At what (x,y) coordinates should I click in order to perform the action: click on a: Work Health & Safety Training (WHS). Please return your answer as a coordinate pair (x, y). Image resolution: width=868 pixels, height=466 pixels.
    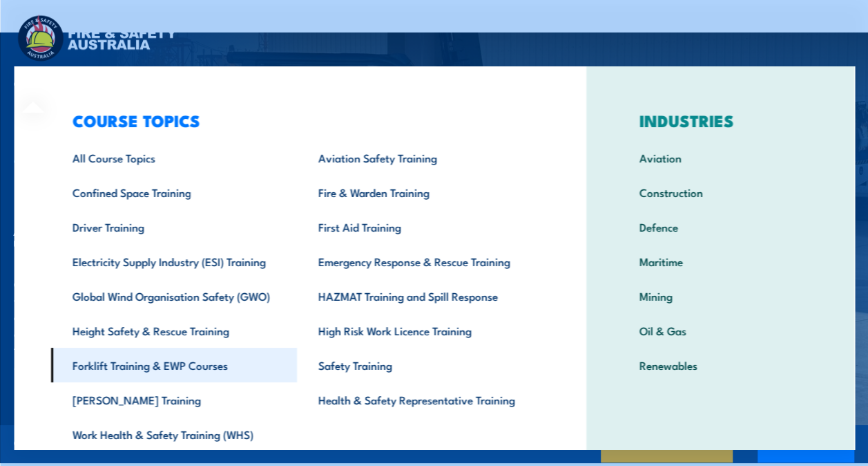
    Looking at the image, I should click on (174, 434).